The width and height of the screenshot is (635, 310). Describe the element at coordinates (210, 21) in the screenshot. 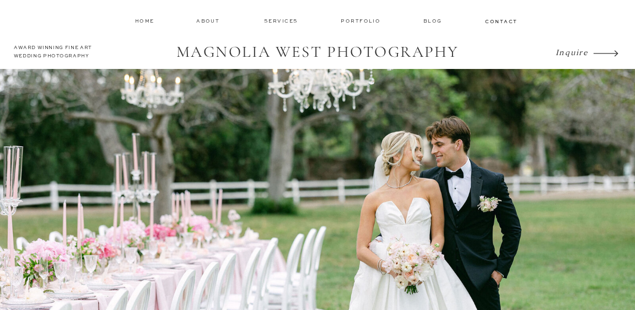

I see `a: about` at that location.